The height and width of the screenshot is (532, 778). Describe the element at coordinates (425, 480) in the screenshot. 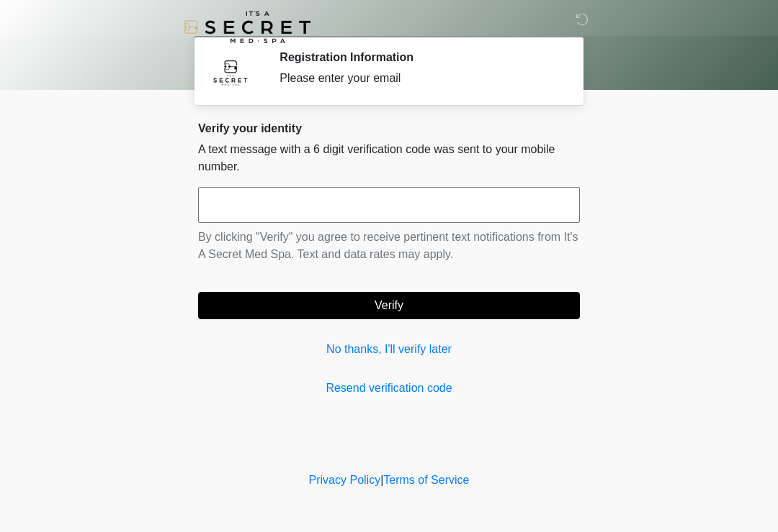

I see `a: Terms of Service` at that location.